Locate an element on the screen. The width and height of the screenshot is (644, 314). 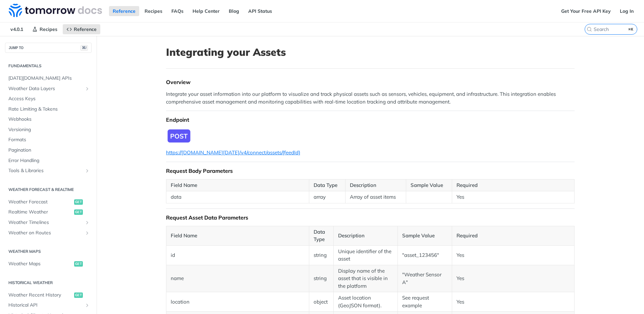
th: Description is located at coordinates (366, 235).